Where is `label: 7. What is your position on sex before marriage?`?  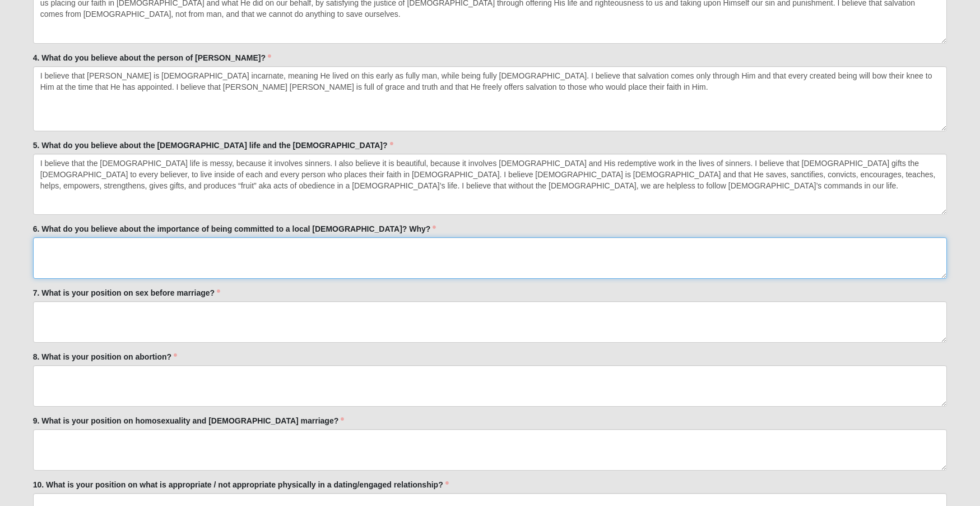
label: 7. What is your position on sex before marriage? is located at coordinates (127, 292).